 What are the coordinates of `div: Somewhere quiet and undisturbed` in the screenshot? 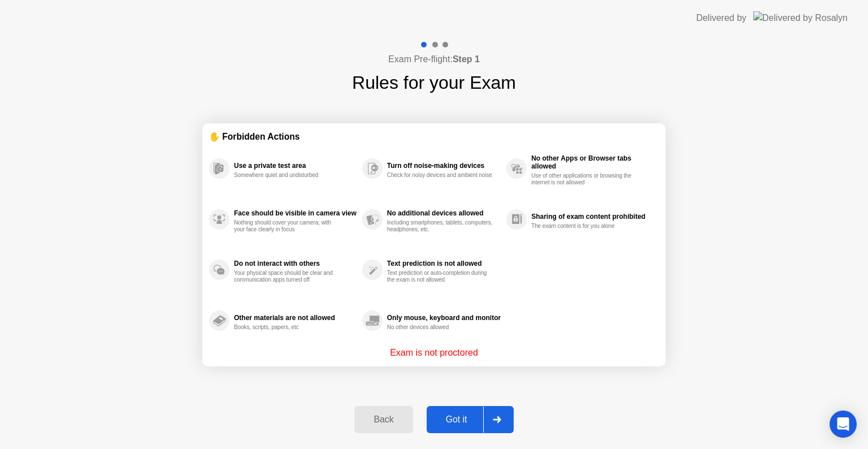 It's located at (287, 175).